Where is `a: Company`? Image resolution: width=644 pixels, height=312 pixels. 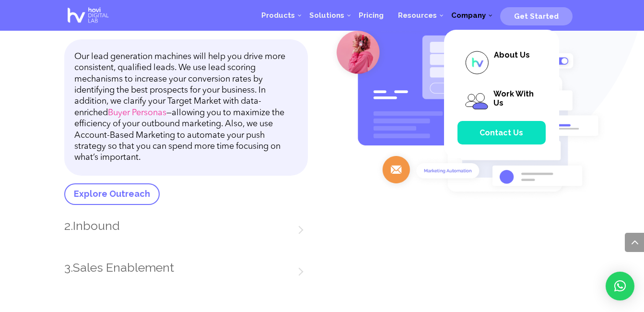 a: Company is located at coordinates (468, 16).